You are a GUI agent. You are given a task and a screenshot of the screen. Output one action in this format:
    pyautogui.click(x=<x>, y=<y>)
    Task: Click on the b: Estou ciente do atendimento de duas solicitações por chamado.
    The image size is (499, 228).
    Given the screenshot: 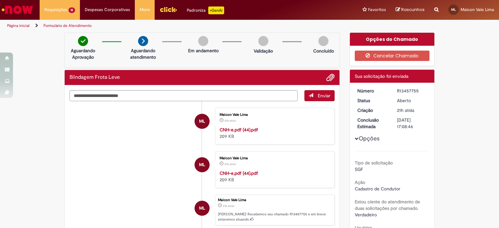 What is the action you would take?
    pyautogui.click(x=387, y=205)
    